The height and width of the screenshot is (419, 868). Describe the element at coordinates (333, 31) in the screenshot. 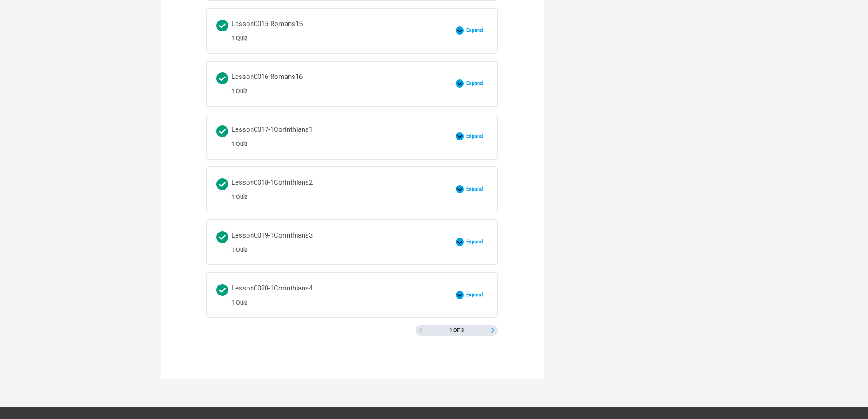

I see `a: Completed Lesson0015-Romans15 1 Quiz` at that location.